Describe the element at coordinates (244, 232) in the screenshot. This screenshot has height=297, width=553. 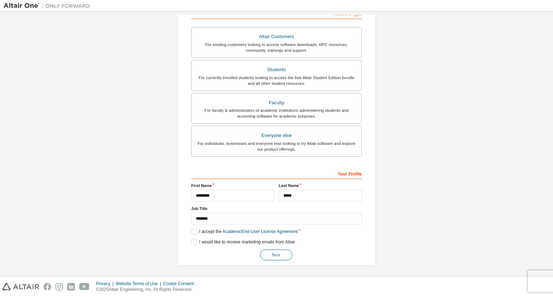
I see `label: I accept the` at that location.